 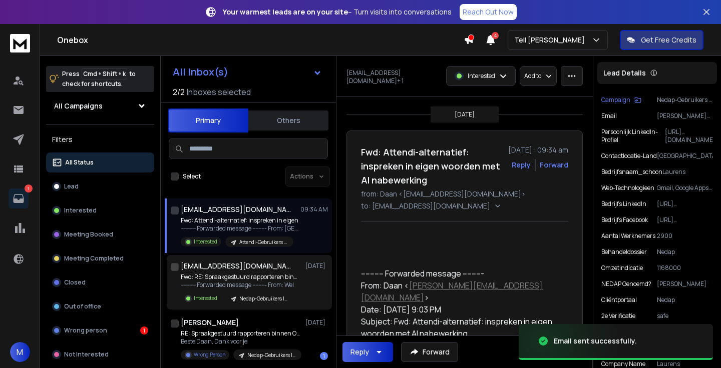 I want to click on p: Bedrijfs LinkedIn, so click(x=624, y=204).